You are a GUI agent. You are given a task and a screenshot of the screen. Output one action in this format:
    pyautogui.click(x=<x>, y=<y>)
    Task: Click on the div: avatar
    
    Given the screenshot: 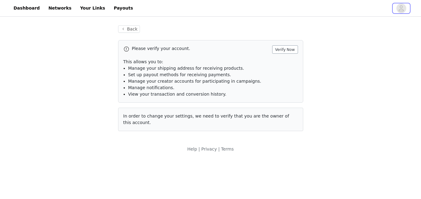 What is the action you would take?
    pyautogui.click(x=401, y=8)
    